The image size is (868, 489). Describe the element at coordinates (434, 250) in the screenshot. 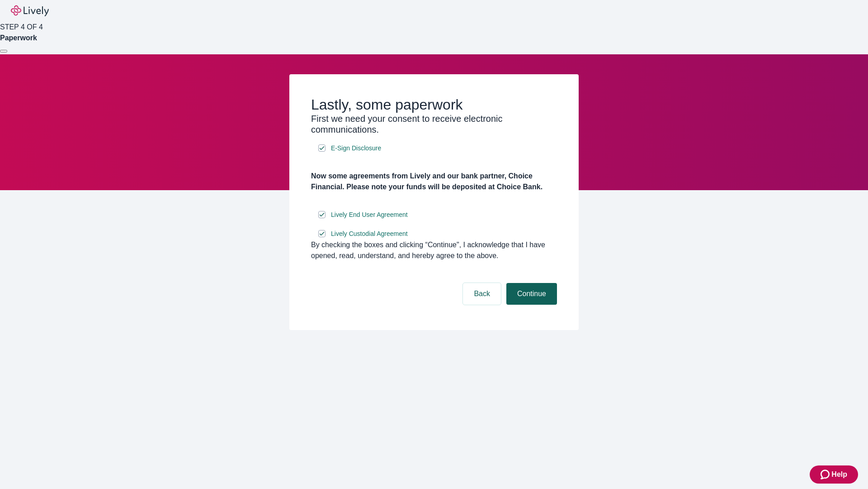

I see `div: By checking the boxes and clicking “Continue", I acknowledge that I have opened, read, understand...` at that location.